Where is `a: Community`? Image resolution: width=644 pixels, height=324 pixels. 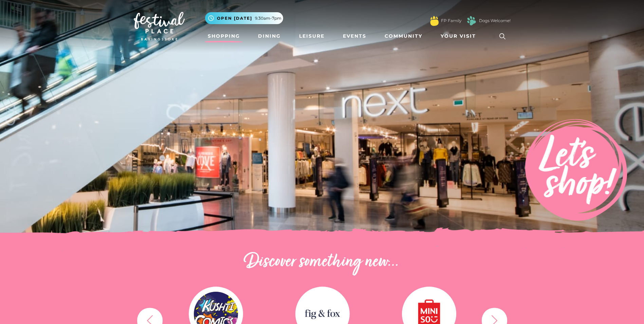
a: Community is located at coordinates (403, 36).